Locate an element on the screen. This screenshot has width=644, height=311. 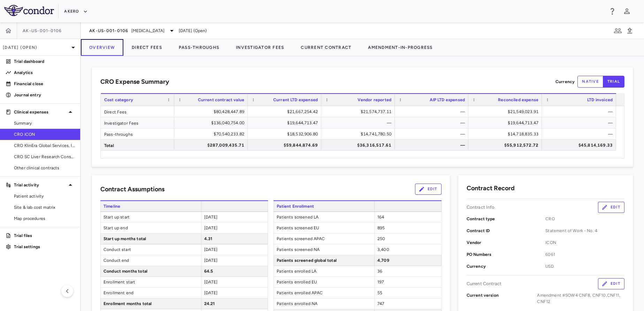
span: Start up end is located at coordinates (151, 228).